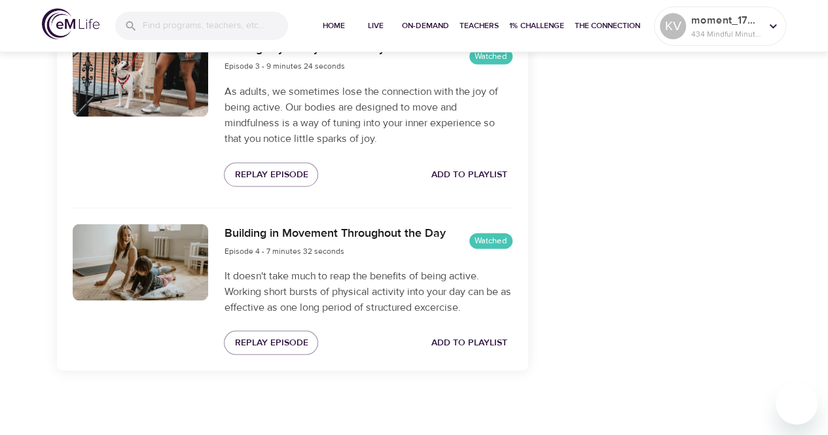  I want to click on span: Teachers, so click(479, 26).